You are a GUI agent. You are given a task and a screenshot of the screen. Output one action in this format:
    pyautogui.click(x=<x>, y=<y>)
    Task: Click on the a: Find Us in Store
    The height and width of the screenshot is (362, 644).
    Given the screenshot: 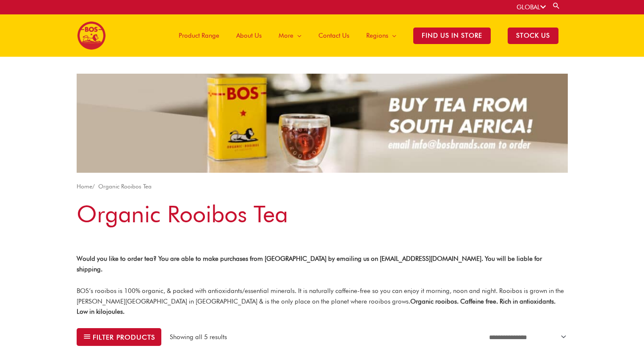 What is the action you would take?
    pyautogui.click(x=452, y=36)
    